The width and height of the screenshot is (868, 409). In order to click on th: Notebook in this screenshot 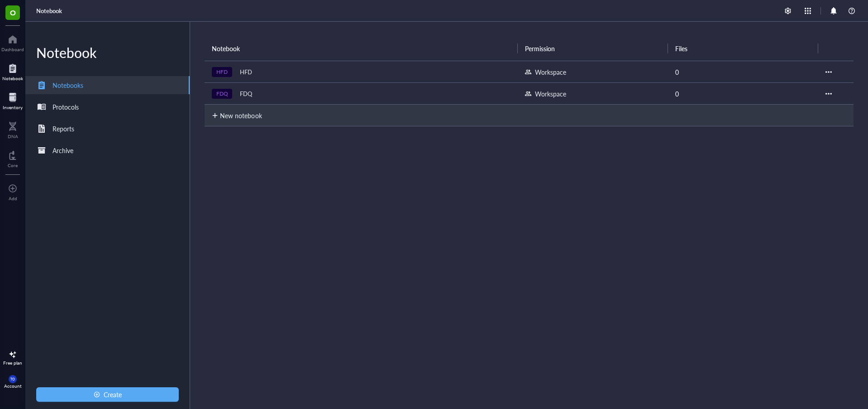, I will do `click(361, 48)`.